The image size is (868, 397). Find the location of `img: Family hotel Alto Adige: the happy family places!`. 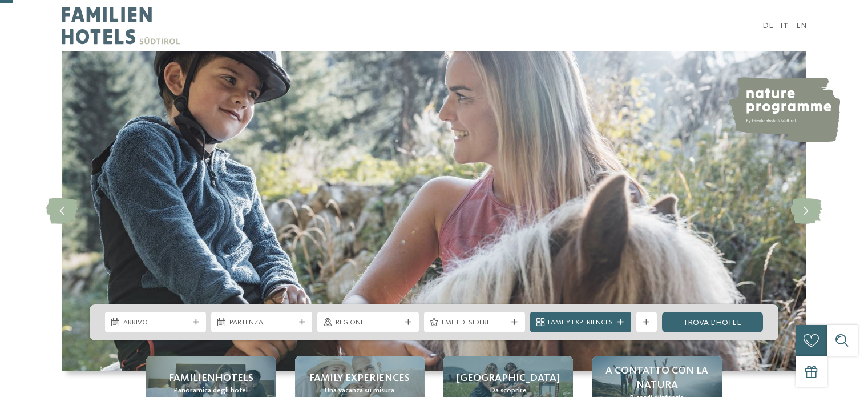

img: Family hotel Alto Adige: the happy family places! is located at coordinates (434, 211).